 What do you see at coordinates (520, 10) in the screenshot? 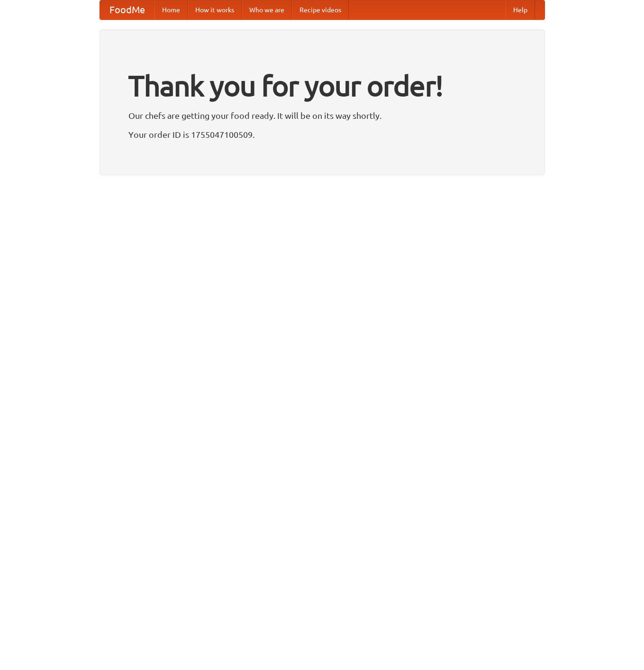
I see `a: Help` at bounding box center [520, 10].